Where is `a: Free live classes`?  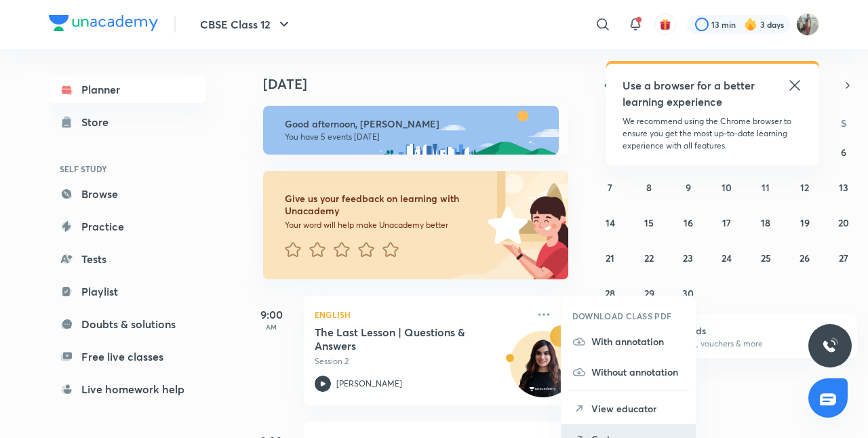 a: Free live classes is located at coordinates (128, 356).